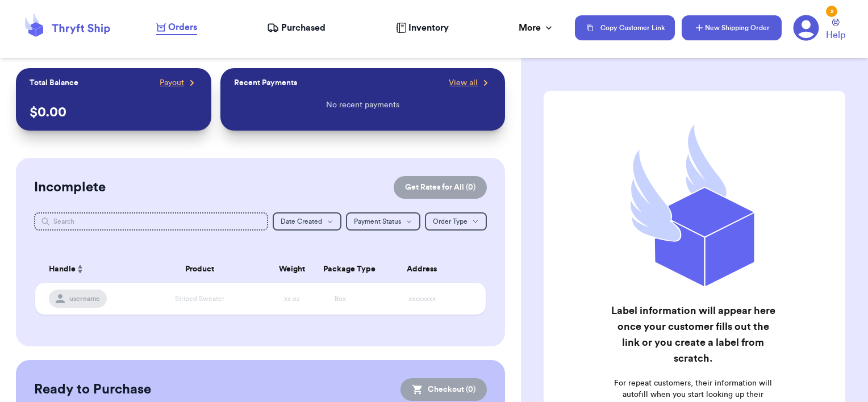  Describe the element at coordinates (176, 28) in the screenshot. I see `a: Orders` at that location.